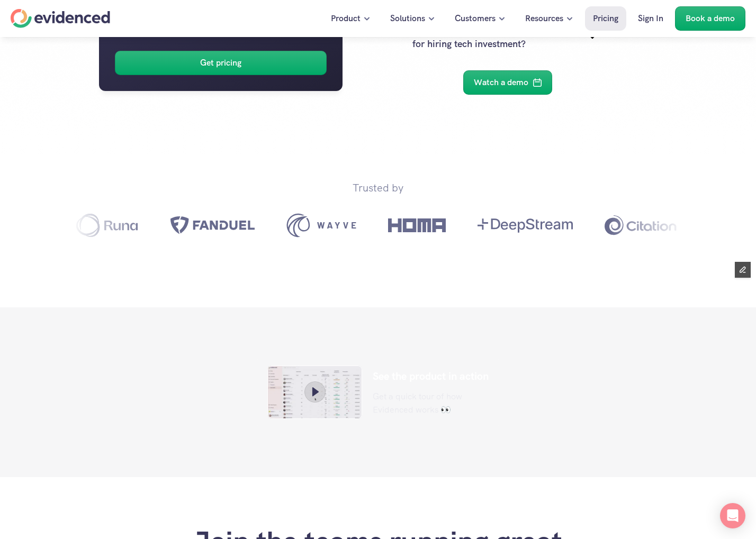 The image size is (756, 539). What do you see at coordinates (408, 19) in the screenshot?
I see `p: Solutions` at bounding box center [408, 19].